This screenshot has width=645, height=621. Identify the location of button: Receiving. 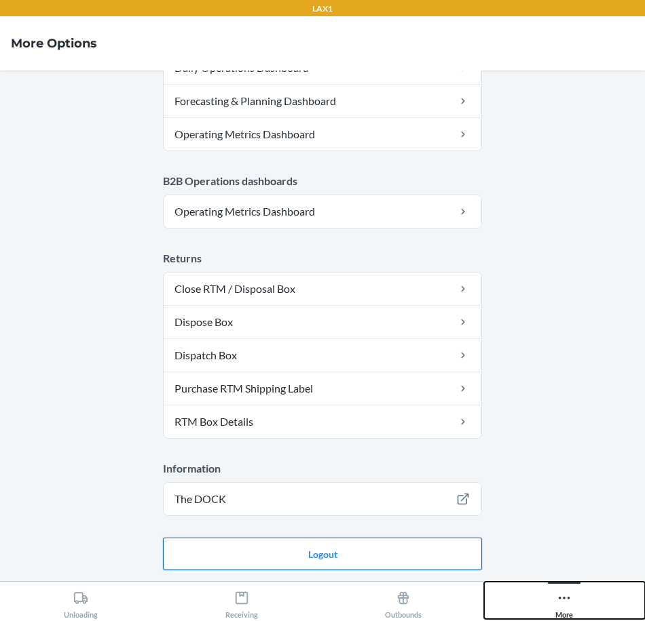
(242, 600).